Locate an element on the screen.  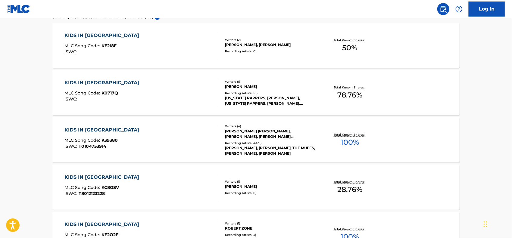
span: 28.76 % is located at coordinates (350, 190).